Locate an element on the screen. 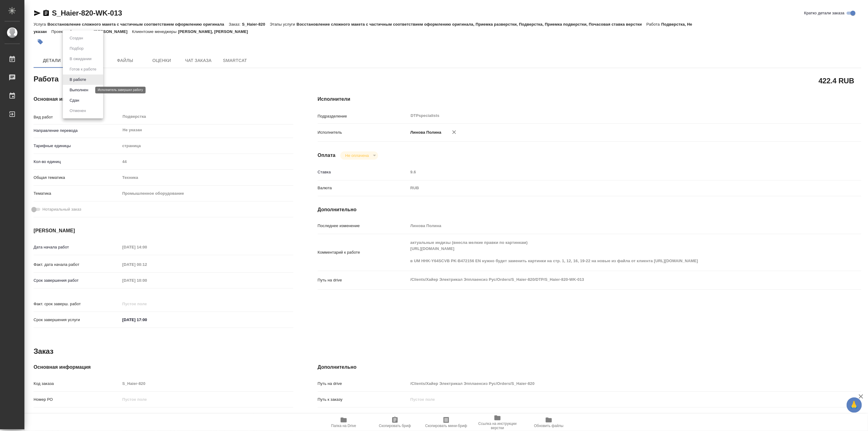 The height and width of the screenshot is (431, 868). button: Создан is located at coordinates (76, 38).